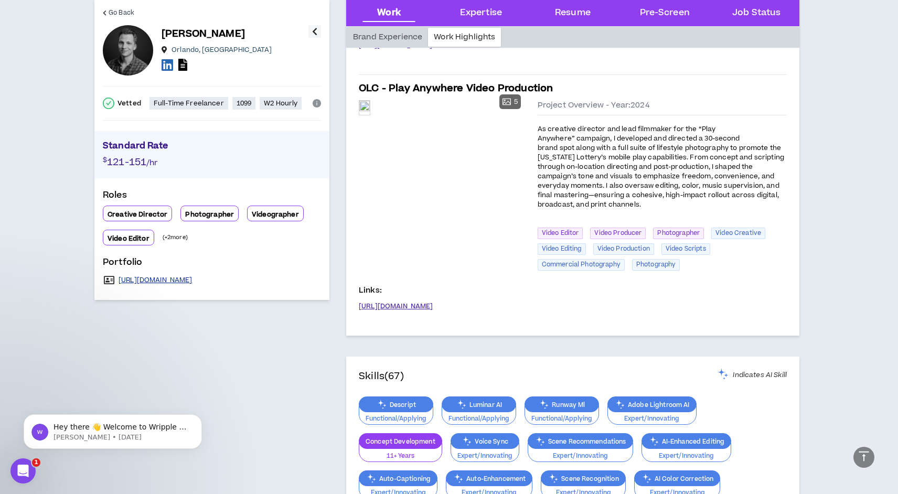  Describe the element at coordinates (562, 249) in the screenshot. I see `span: Video Editing` at that location.